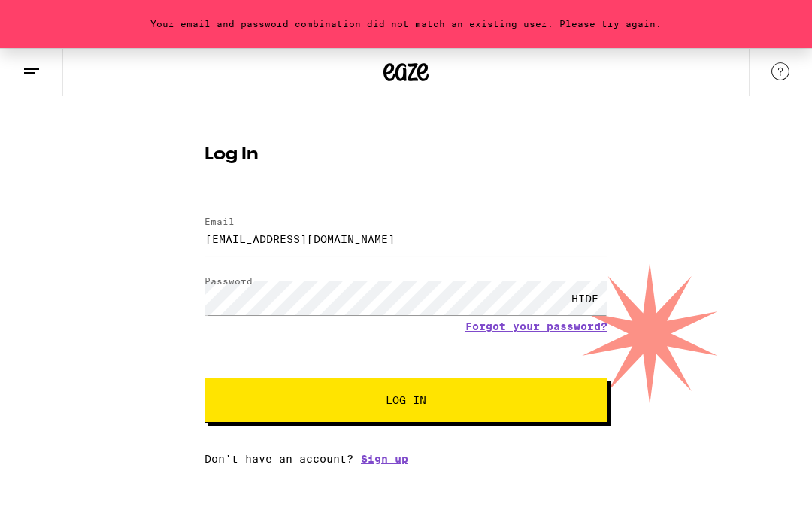  I want to click on div: Don't have an account?, so click(406, 458).